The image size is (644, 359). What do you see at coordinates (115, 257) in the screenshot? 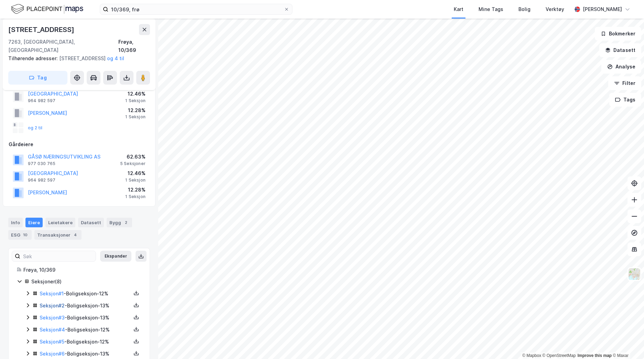
I see `button: Ekspander` at bounding box center [115, 257].